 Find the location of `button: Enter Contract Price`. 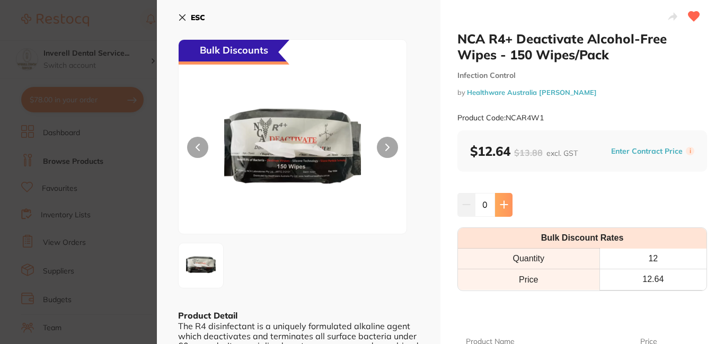

button: Enter Contract Price is located at coordinates (647, 151).